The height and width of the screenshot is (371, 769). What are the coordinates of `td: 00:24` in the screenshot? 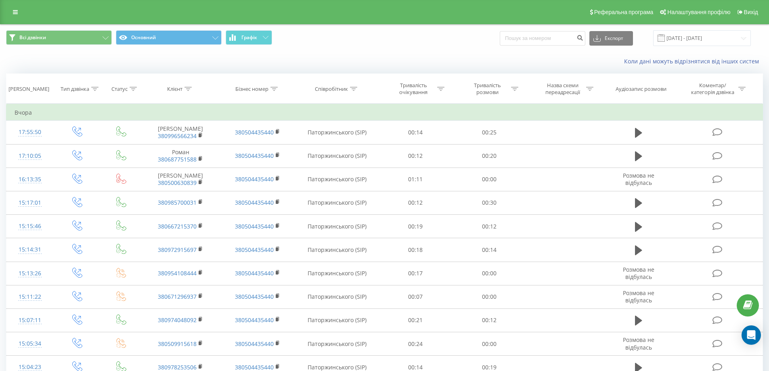 It's located at (415, 344).